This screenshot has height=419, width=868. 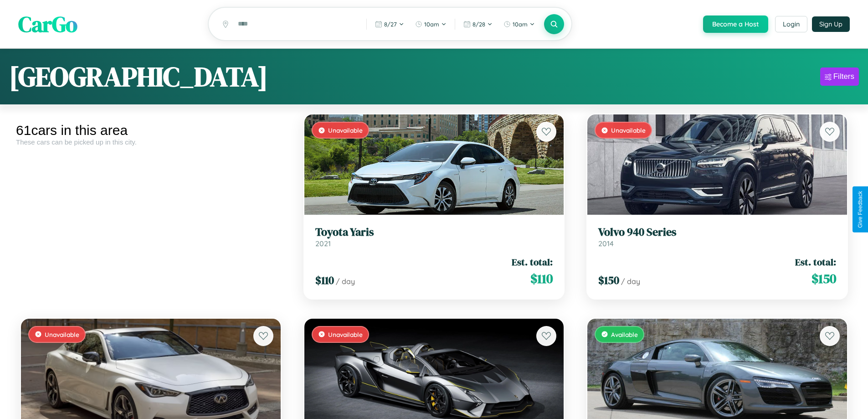 I want to click on a: Volvo 940 Series2014, so click(x=717, y=237).